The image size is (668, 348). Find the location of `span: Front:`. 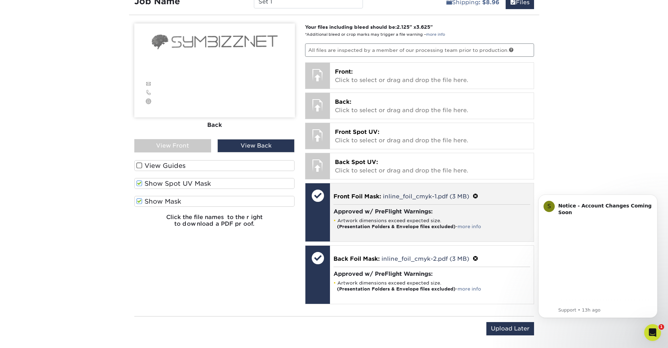

span: Front: is located at coordinates (343, 71).